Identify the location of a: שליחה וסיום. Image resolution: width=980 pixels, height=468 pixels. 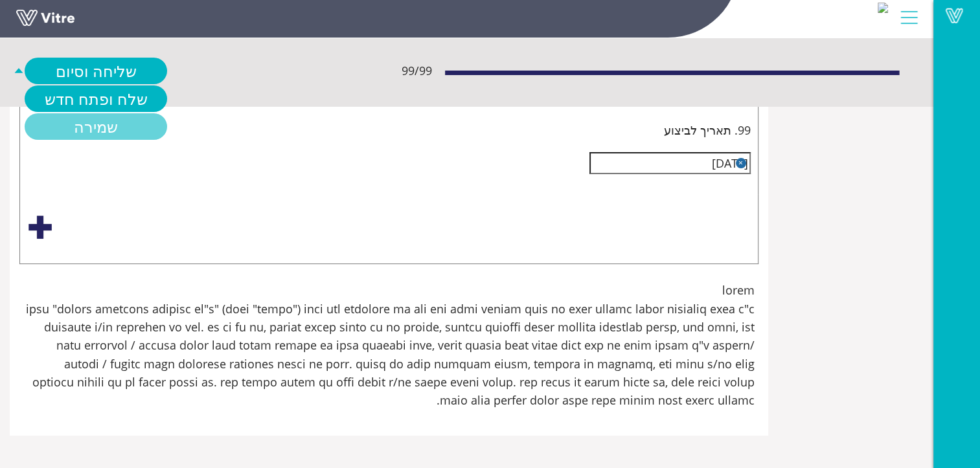
(96, 70).